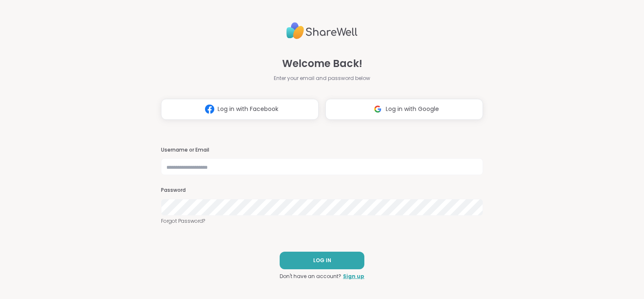 This screenshot has height=299, width=644. I want to click on span: Log in with Facebook, so click(248, 109).